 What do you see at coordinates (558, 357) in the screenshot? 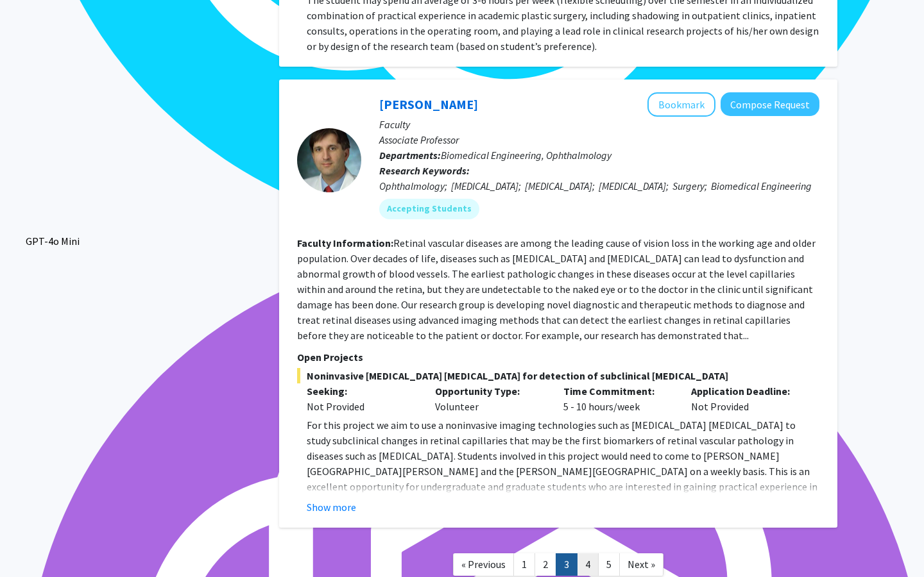
I see `p: Open Projects` at bounding box center [558, 357].